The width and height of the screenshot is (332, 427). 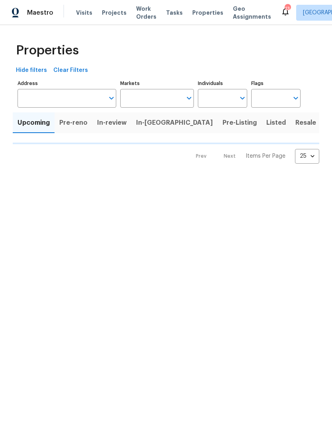 I want to click on span: Listed, so click(x=275, y=123).